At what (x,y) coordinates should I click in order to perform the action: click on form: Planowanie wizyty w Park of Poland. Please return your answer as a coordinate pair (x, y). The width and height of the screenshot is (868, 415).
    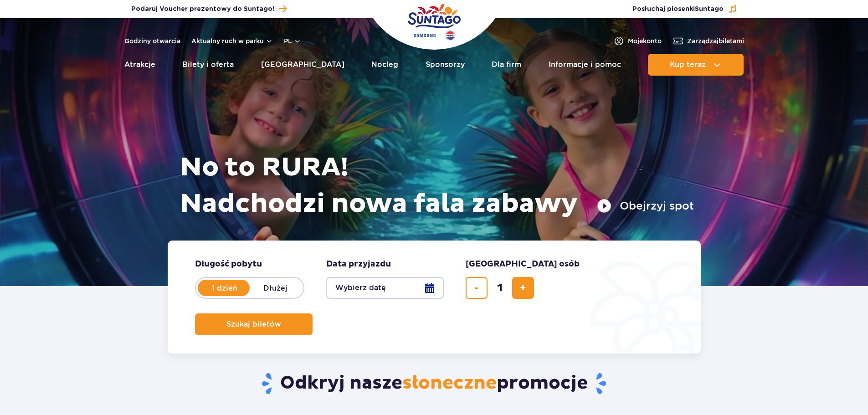
    Looking at the image, I should click on (434, 297).